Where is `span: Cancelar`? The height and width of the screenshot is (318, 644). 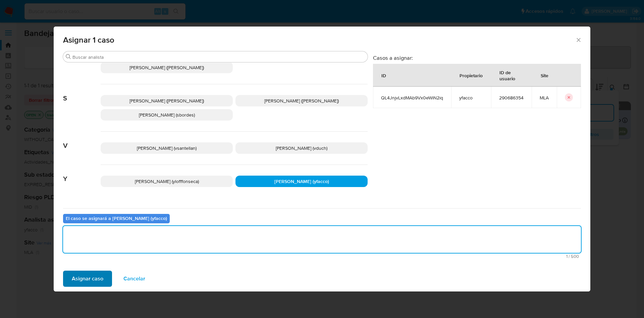 span: Cancelar is located at coordinates (134, 279).